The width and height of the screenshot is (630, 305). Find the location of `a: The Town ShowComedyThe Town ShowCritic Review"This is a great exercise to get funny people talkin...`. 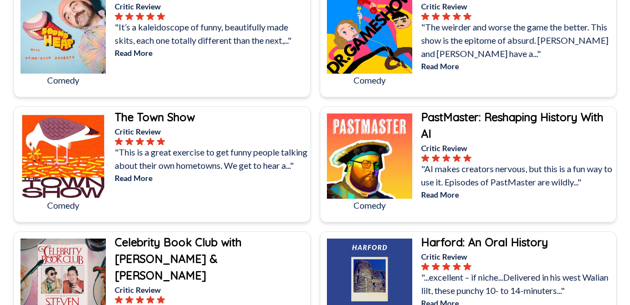

a: The Town ShowComedyThe Town ShowCritic Review"This is a great exercise to get funny people talkin... is located at coordinates (162, 165).